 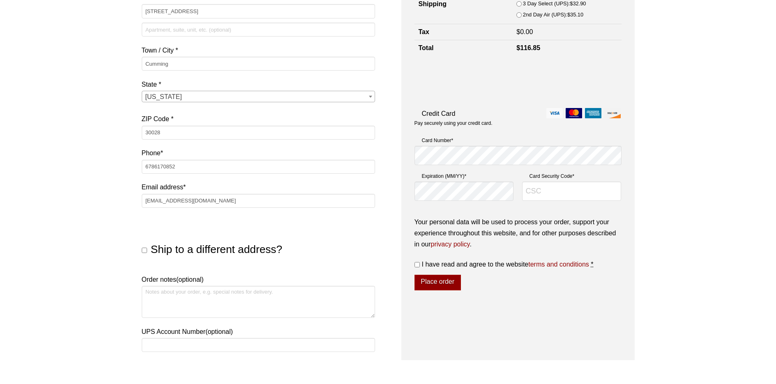 I want to click on label: Town / City, so click(x=258, y=50).